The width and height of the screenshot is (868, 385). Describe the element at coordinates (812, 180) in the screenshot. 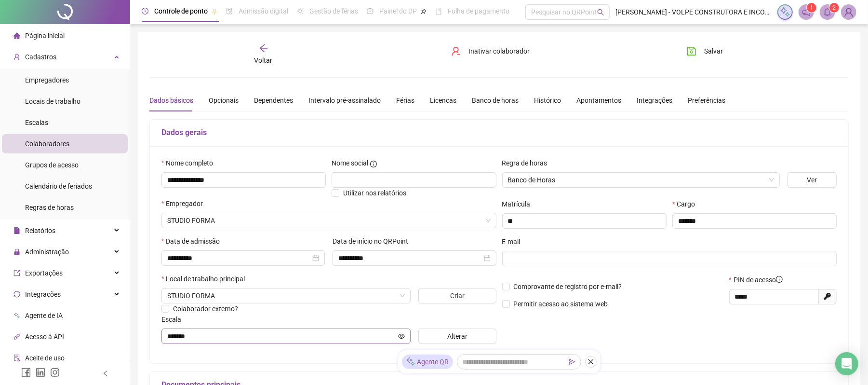

I see `span: Ver` at that location.